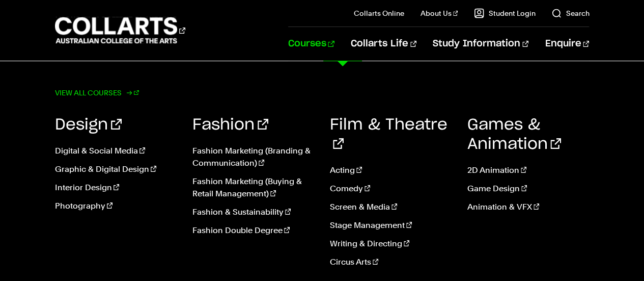  I want to click on a: About Us, so click(439, 13).